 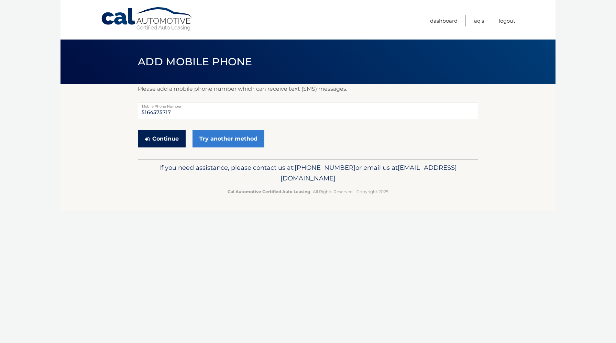 I want to click on p: Please add a mobile phone number which can receive text (SMS) messages., so click(x=308, y=89).